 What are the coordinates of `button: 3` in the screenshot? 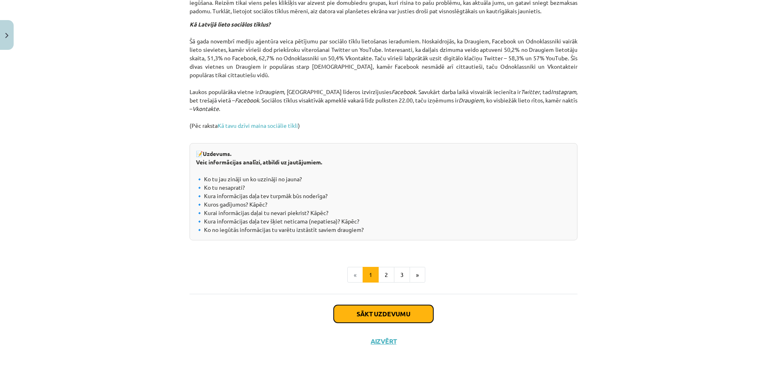 It's located at (402, 275).